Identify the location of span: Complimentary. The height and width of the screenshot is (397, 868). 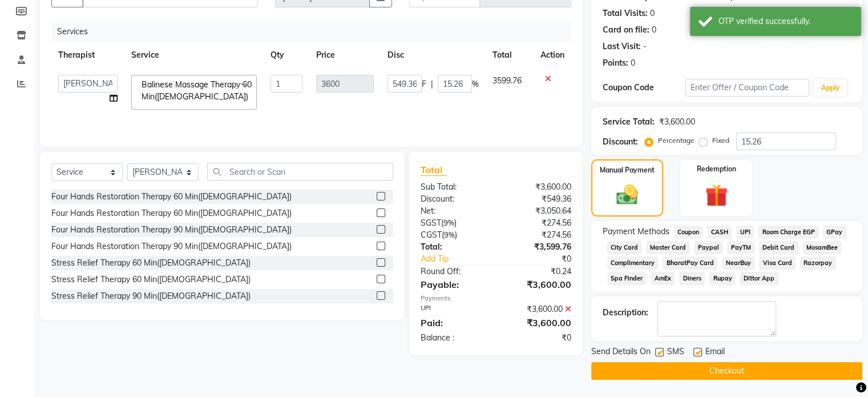
(633, 263).